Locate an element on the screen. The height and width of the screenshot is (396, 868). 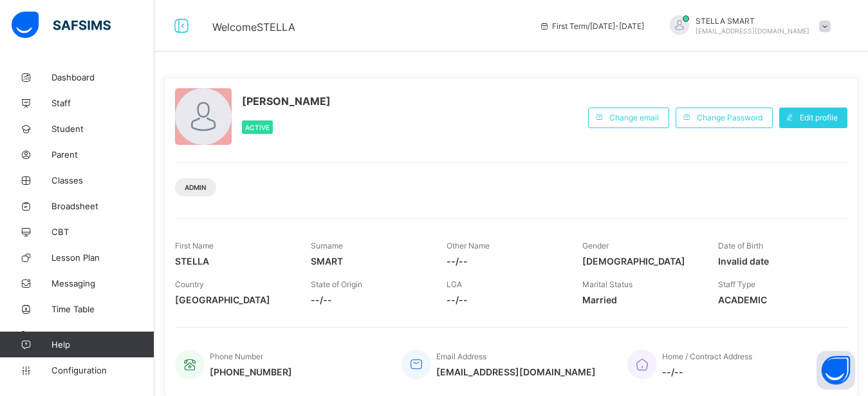
span: SMART is located at coordinates (369, 261).